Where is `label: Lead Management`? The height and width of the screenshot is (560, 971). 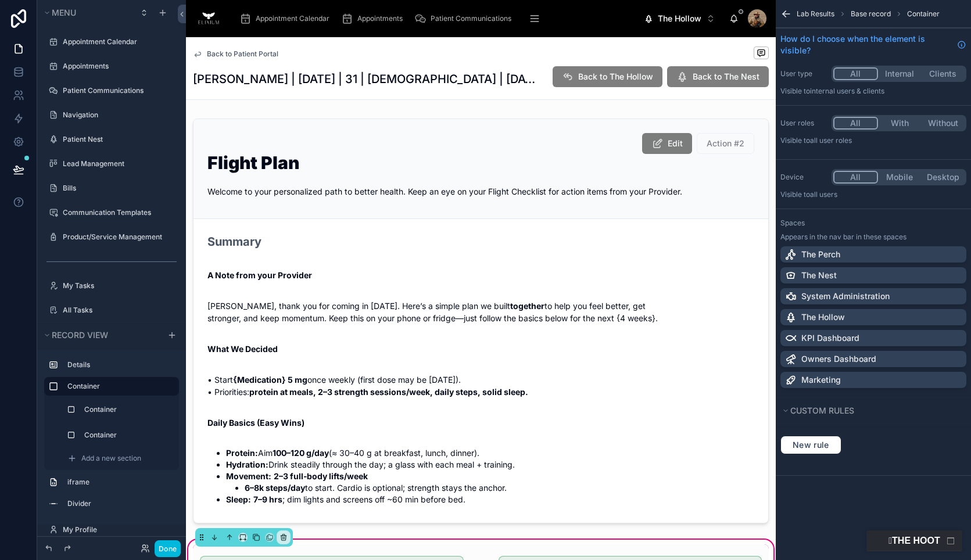
label: Lead Management is located at coordinates (117, 164).